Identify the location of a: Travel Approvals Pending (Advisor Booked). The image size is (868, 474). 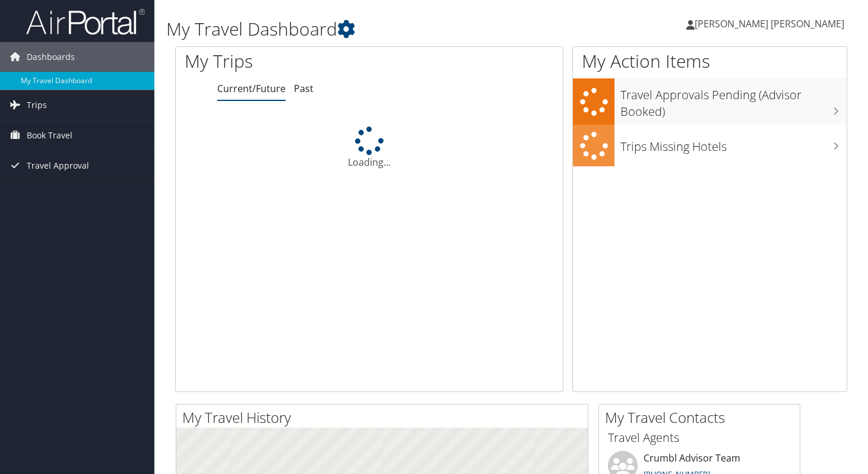
(709, 101).